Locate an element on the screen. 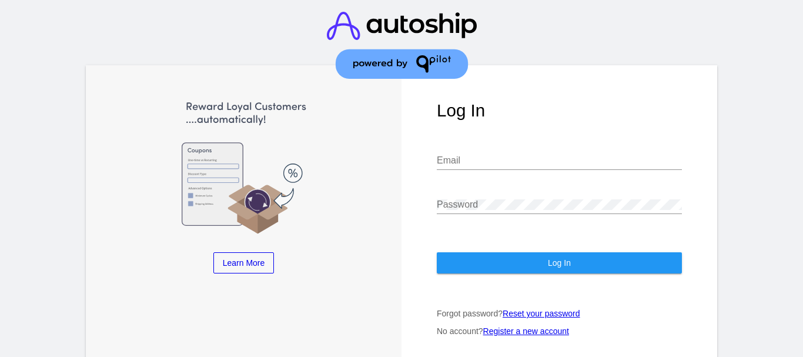 The image size is (803, 357). span: Learn More is located at coordinates (244, 263).